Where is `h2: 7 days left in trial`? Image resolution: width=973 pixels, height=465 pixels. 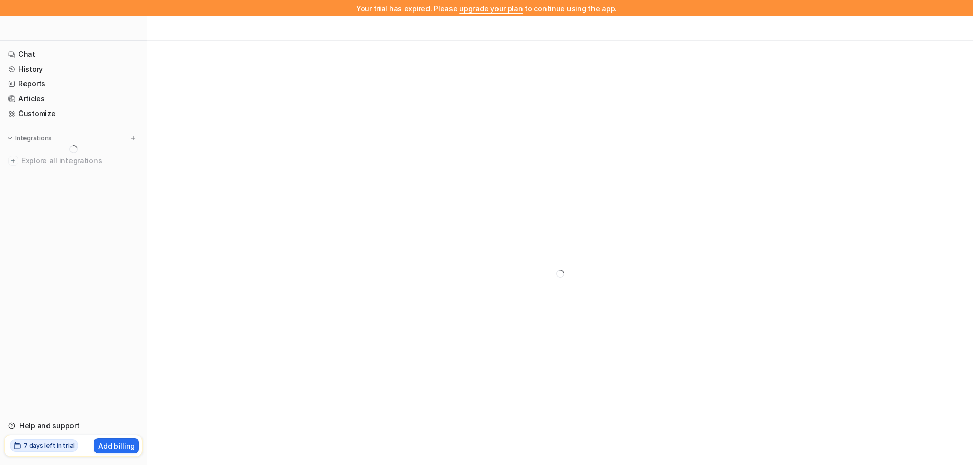
h2: 7 days left in trial is located at coordinates (49, 445).